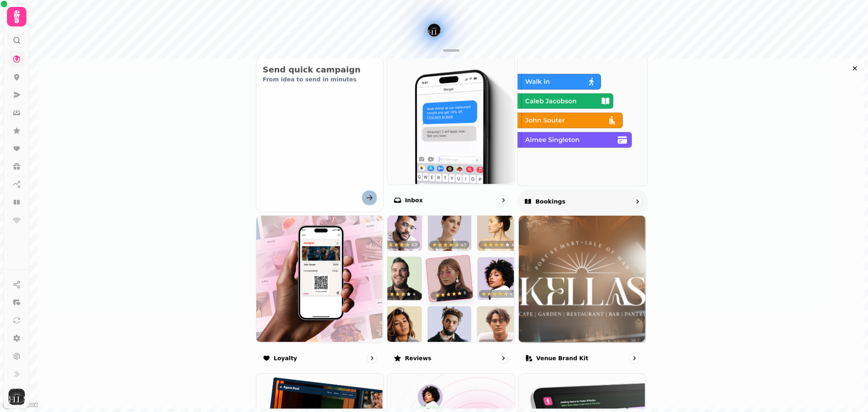 Image resolution: width=868 pixels, height=412 pixels. What do you see at coordinates (320, 134) in the screenshot?
I see `button: Send quick campaignFrom idea to send in minutes` at bounding box center [320, 134].